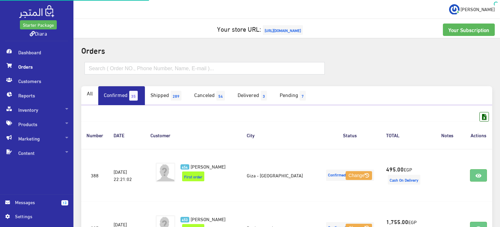 Image resolution: width=500 pixels, height=227 pixels. Describe the element at coordinates (303, 96) in the screenshot. I see `span: 7` at that location.